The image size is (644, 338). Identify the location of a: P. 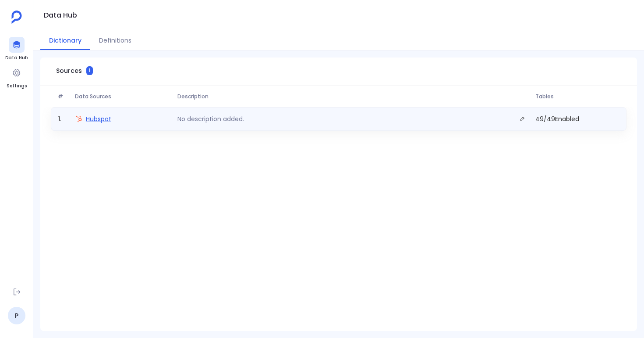
(17, 316).